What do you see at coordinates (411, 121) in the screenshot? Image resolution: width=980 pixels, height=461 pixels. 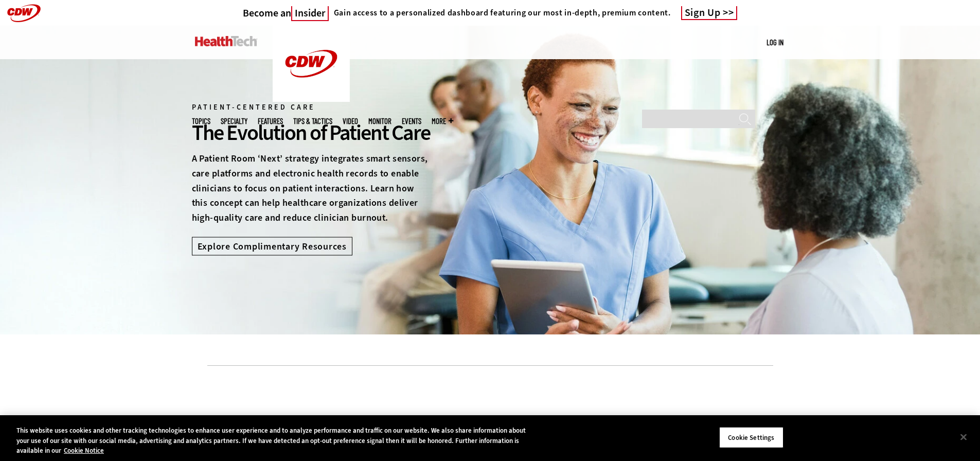 I see `a: Events` at bounding box center [411, 121].